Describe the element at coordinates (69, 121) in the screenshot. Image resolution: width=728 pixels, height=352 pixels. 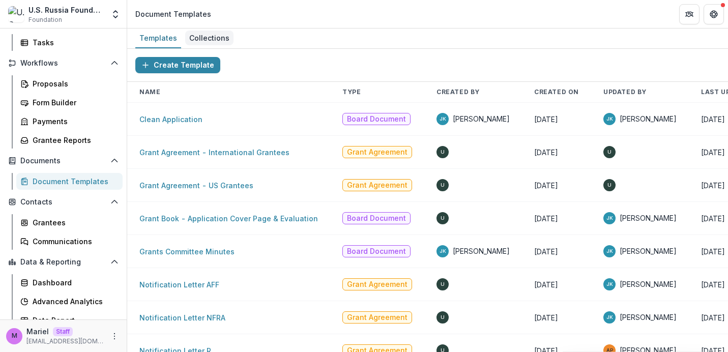
I see `a: Payments` at that location.